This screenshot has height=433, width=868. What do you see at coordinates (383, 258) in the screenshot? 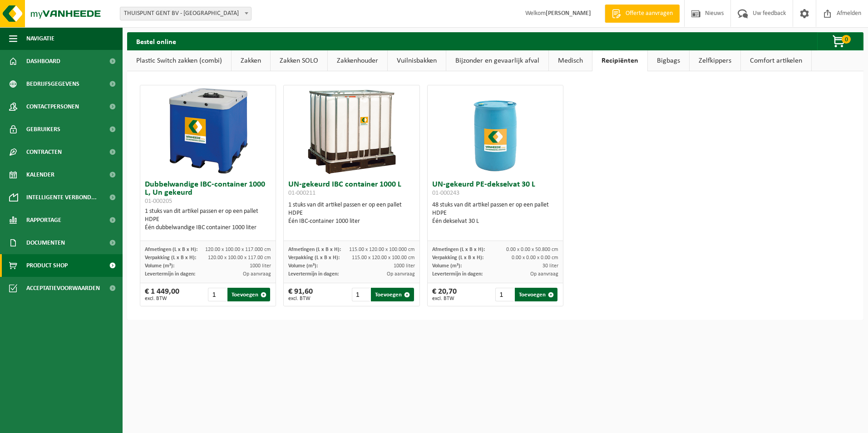
I see `span: 115.00 x 120.00 x 100.00 cm` at bounding box center [383, 258].